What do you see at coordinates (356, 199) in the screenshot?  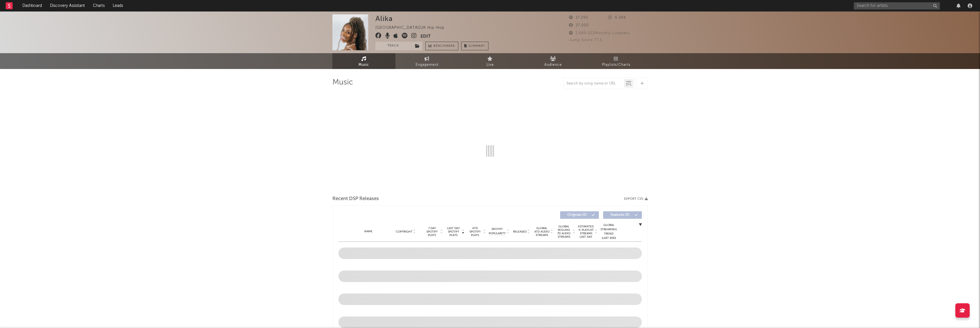 I see `span: Recent DSP Releases` at bounding box center [356, 199].